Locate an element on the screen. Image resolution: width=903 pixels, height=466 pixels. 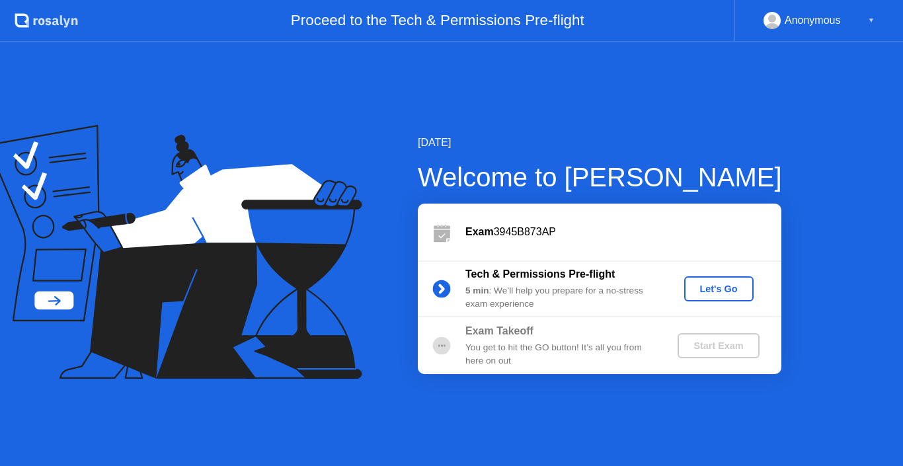
b: 5 min is located at coordinates (477, 290).